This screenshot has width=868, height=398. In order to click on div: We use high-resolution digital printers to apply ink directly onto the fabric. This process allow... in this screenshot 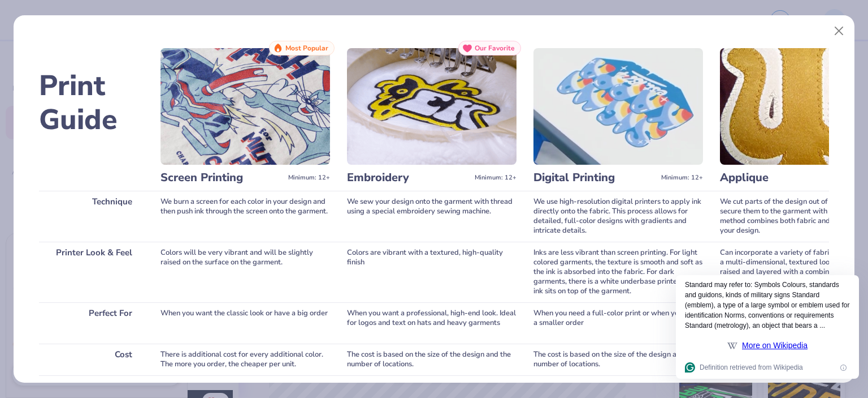, I will do `click(618, 216)`.